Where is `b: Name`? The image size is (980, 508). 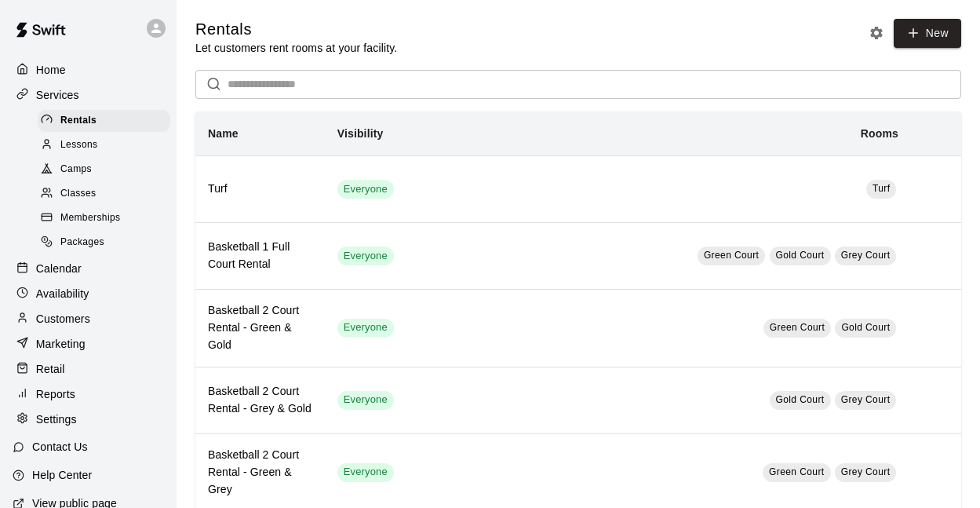
b: Name is located at coordinates (223, 133).